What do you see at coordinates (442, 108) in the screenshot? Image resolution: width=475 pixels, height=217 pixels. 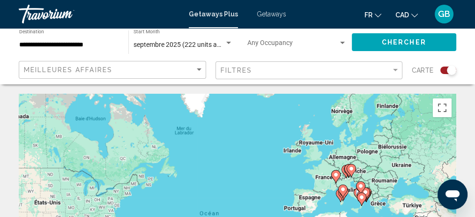 I see `button: Passer en plein écran` at bounding box center [442, 108].